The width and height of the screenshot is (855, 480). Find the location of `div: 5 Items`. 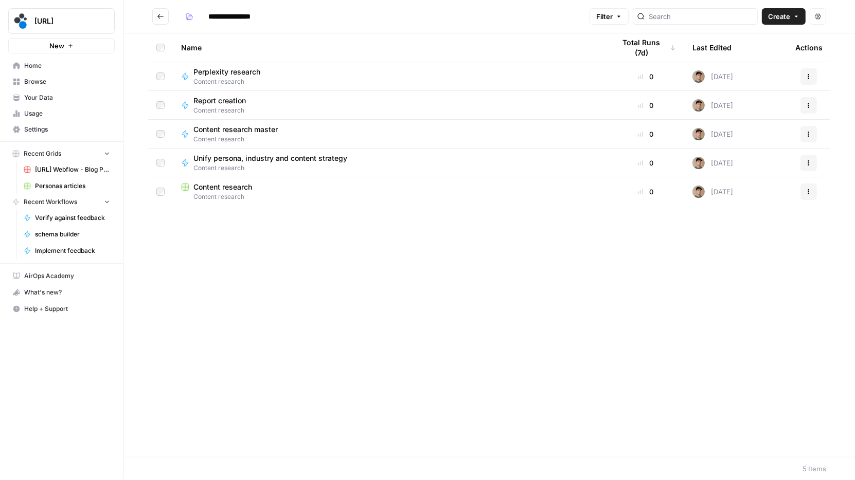

div: 5 Items is located at coordinates (814, 469).